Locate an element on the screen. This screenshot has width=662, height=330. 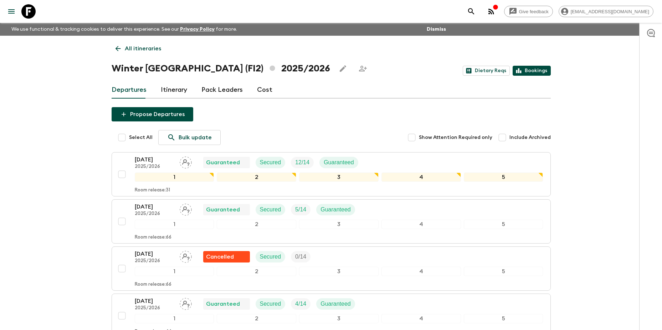
button: Edit this itinerary is located at coordinates (343, 68).